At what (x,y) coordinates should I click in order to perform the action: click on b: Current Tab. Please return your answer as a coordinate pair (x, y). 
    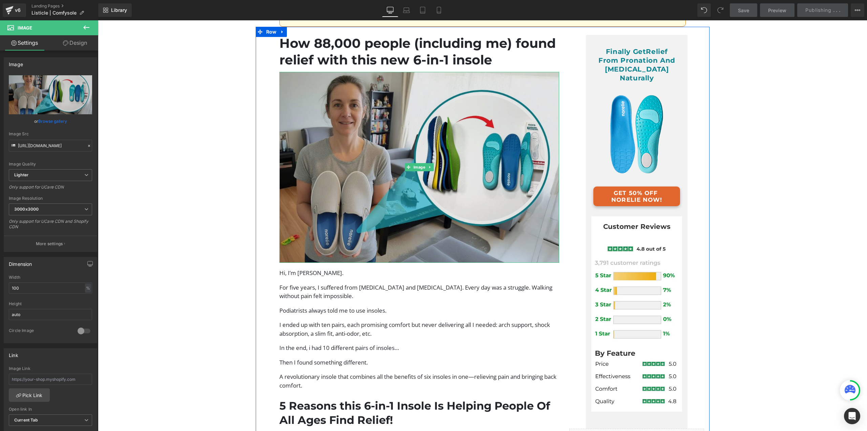
    Looking at the image, I should click on (26, 420).